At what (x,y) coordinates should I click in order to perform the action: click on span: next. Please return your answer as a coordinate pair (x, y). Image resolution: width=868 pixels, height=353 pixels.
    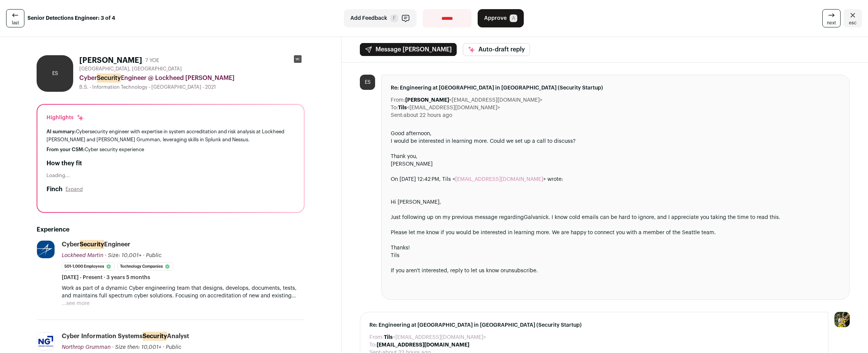
    Looking at the image, I should click on (832, 23).